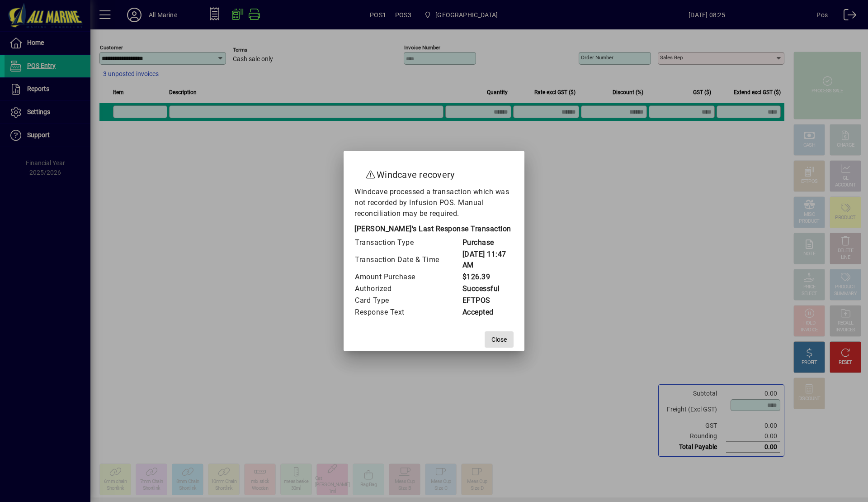 Image resolution: width=868 pixels, height=502 pixels. I want to click on button: Close, so click(499, 340).